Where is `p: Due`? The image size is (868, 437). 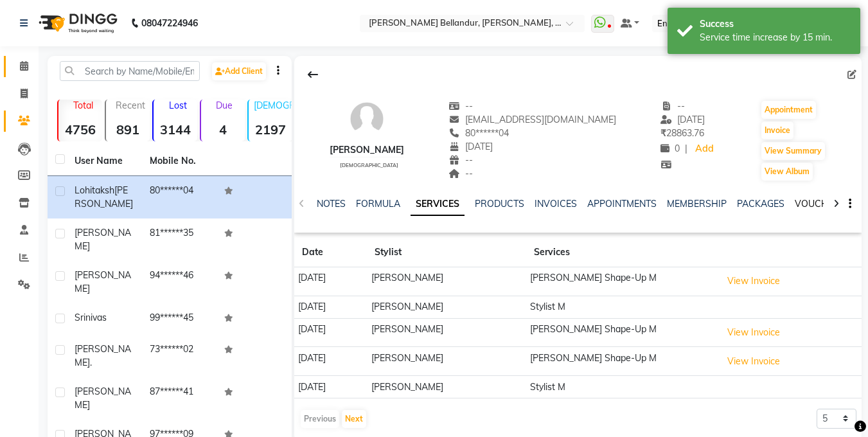
p: Due is located at coordinates (224, 105).